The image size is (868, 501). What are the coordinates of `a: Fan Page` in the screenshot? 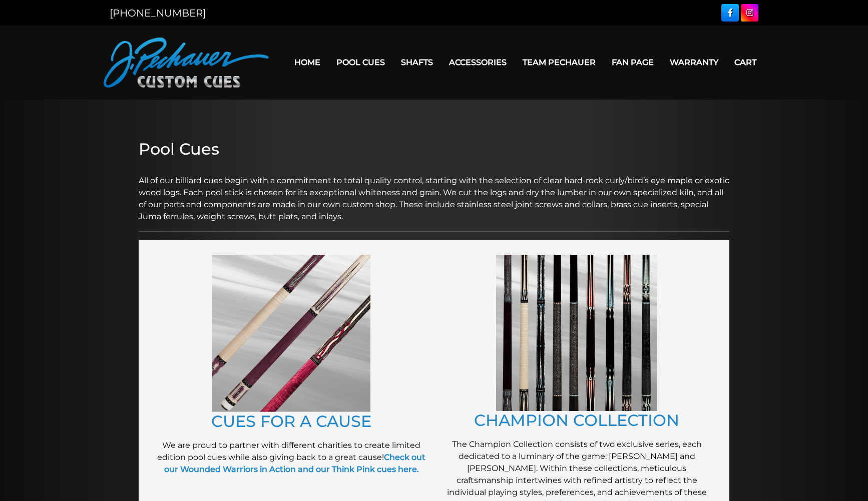 It's located at (633, 63).